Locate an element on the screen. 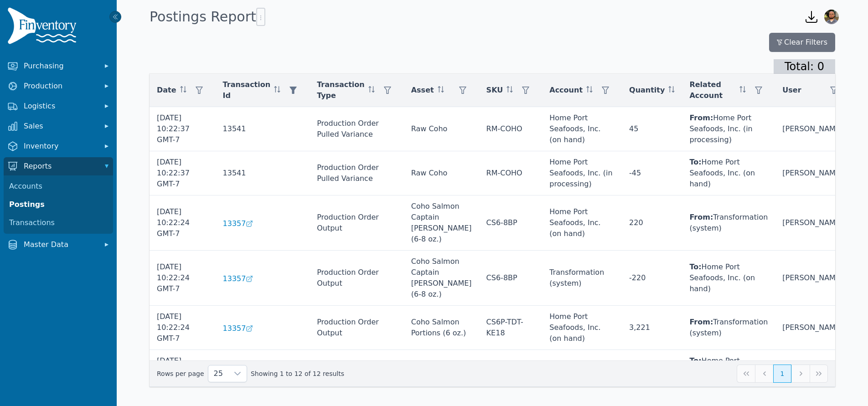 The image size is (868, 406). button: Sales is located at coordinates (58, 126).